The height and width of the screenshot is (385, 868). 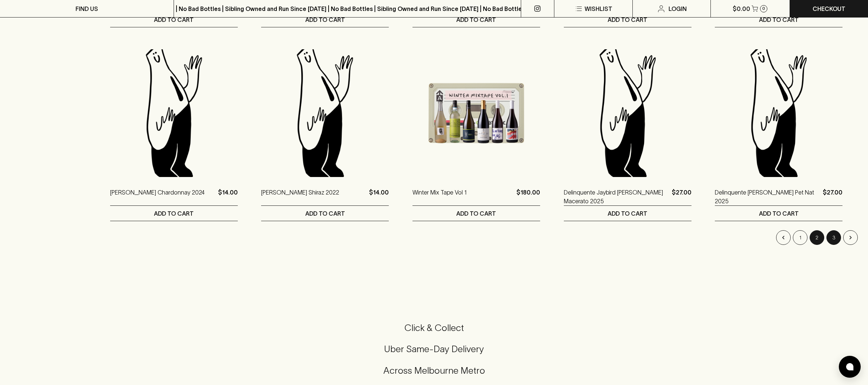 What do you see at coordinates (783, 237) in the screenshot?
I see `button: Go to previous page` at bounding box center [783, 237].